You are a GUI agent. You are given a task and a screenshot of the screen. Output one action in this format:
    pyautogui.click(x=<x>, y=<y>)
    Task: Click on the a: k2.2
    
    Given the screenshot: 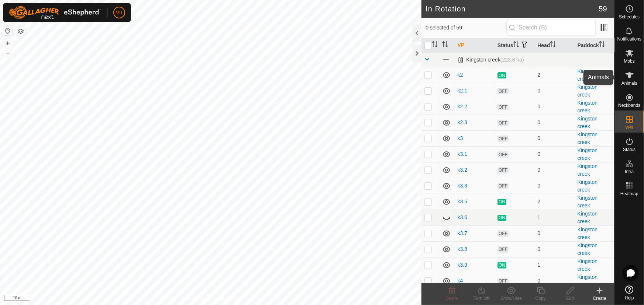 What is the action you would take?
    pyautogui.click(x=462, y=106)
    